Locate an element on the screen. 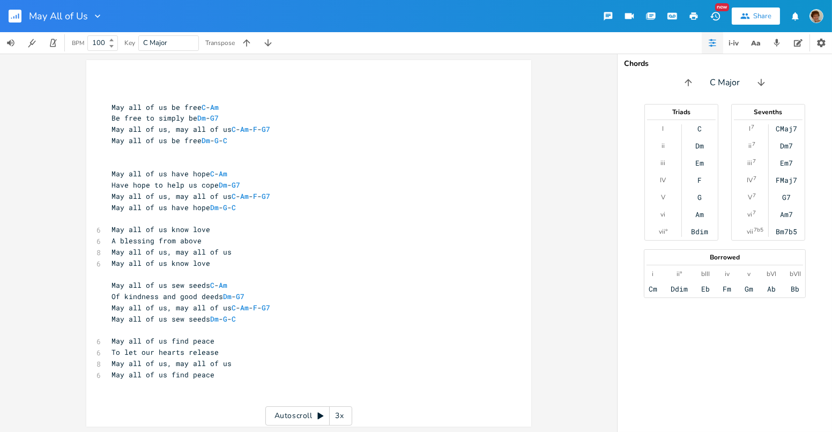  div: New is located at coordinates (722, 7).